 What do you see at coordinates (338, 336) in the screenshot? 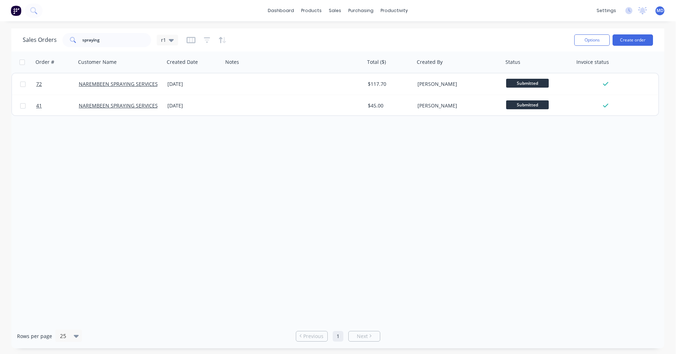
I see `a: Page 1 is your current page` at bounding box center [338, 336].